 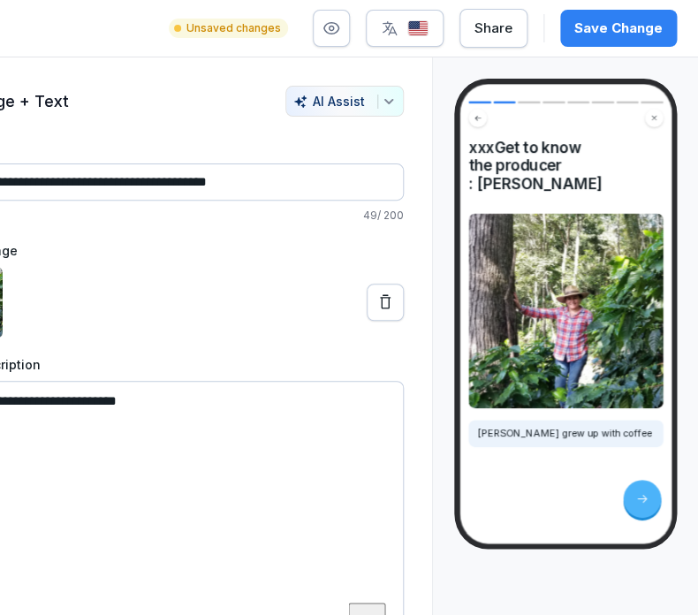 I want to click on img: Image and Text preview image, so click(x=566, y=311).